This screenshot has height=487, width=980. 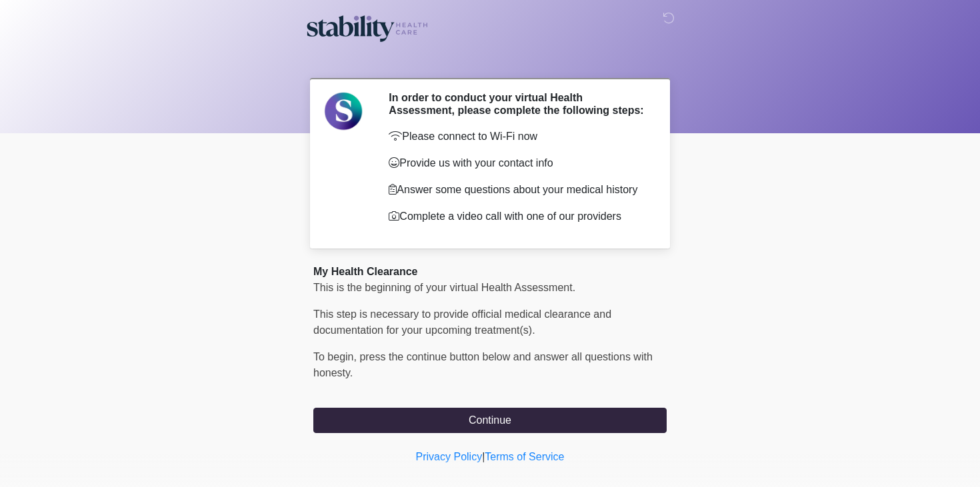 What do you see at coordinates (462, 322) in the screenshot?
I see `span: This step is necessary to provide official medical clearance and documentation for your upcoming ...` at bounding box center [462, 322].